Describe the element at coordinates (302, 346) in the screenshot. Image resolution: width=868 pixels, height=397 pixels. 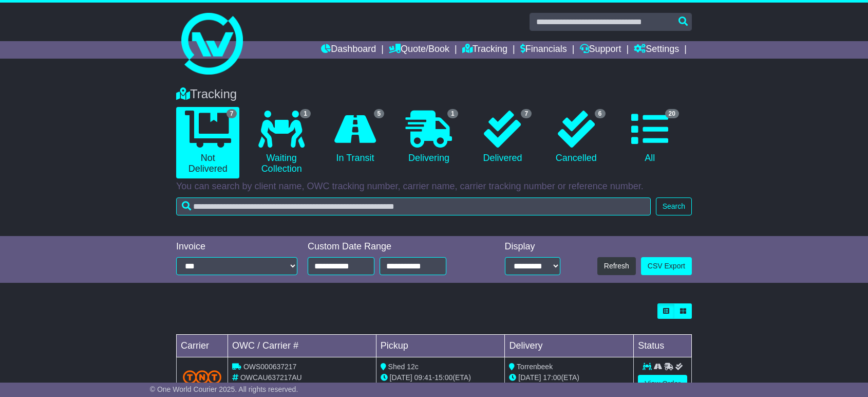
I see `td: OWC / Carrier #` at that location.